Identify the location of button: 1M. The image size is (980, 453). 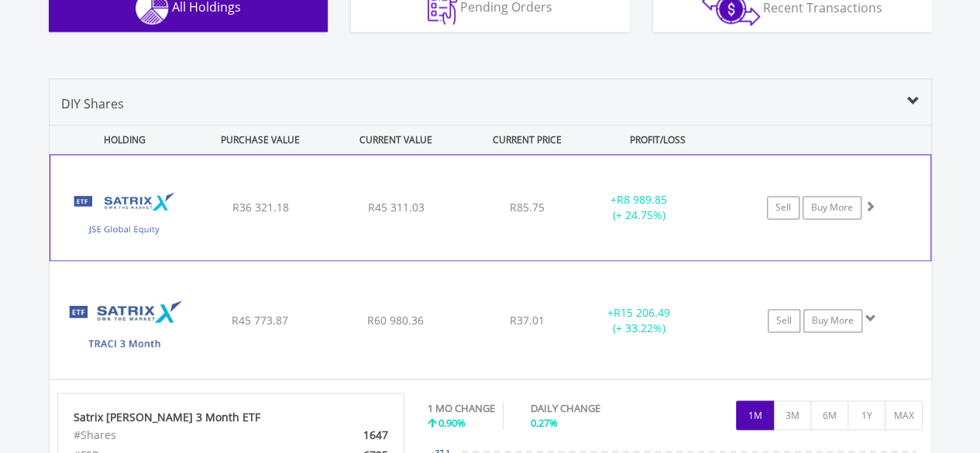
(755, 415).